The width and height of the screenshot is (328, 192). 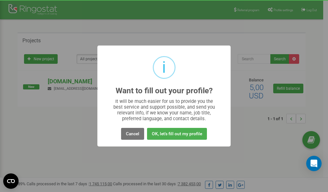 I want to click on button: Open CMP widget, so click(x=11, y=181).